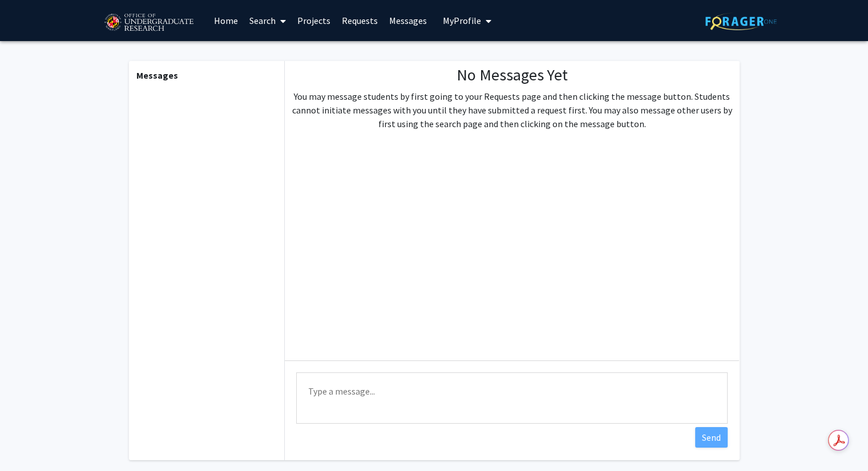 This screenshot has width=868, height=471. I want to click on img: ForagerOne Logo, so click(741, 21).